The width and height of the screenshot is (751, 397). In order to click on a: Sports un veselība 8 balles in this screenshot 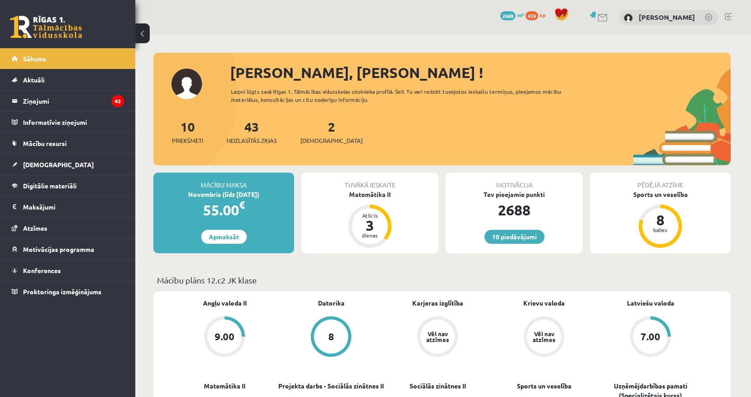, I will do `click(660, 220)`.